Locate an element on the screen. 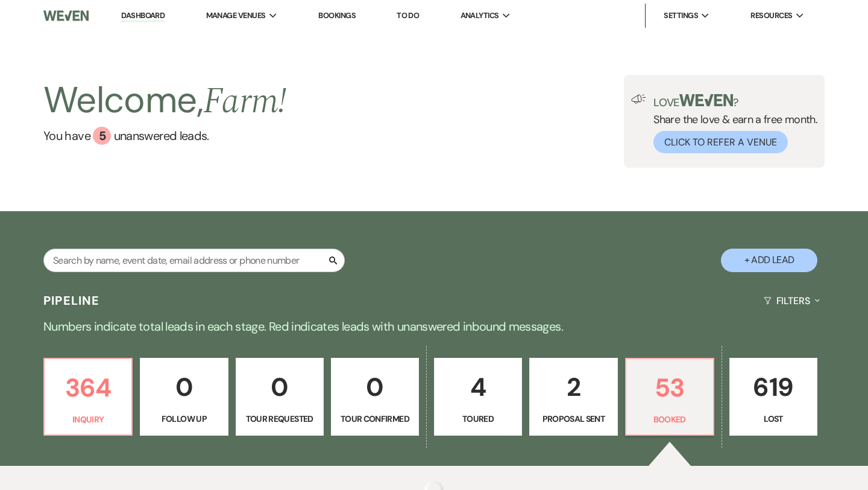  p: 619 is located at coordinates (774, 387).